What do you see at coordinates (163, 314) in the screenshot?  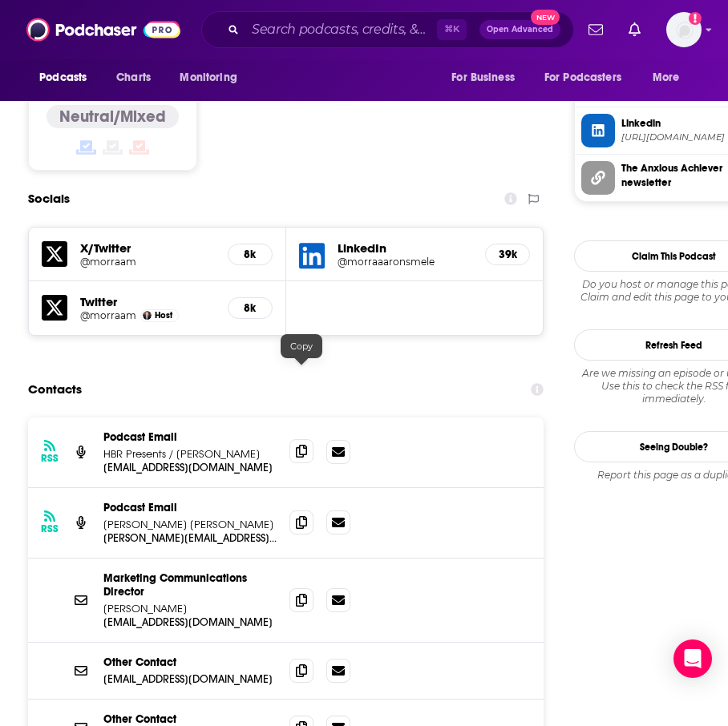 I see `span: Host` at bounding box center [163, 314].